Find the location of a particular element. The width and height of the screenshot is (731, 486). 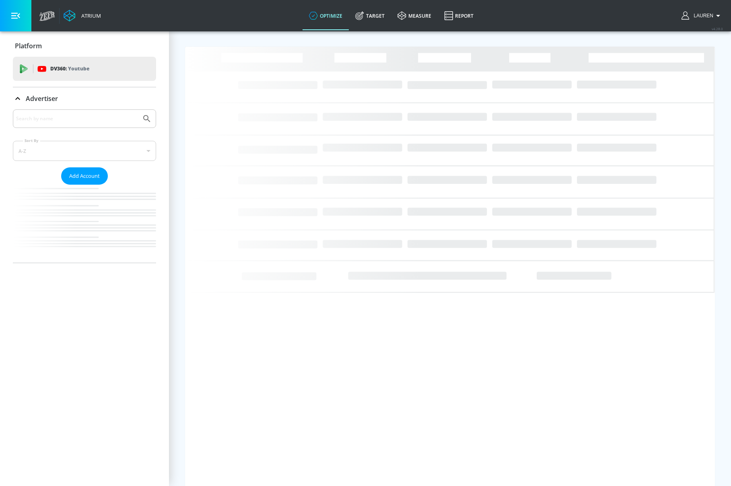

p: Platform is located at coordinates (28, 46).